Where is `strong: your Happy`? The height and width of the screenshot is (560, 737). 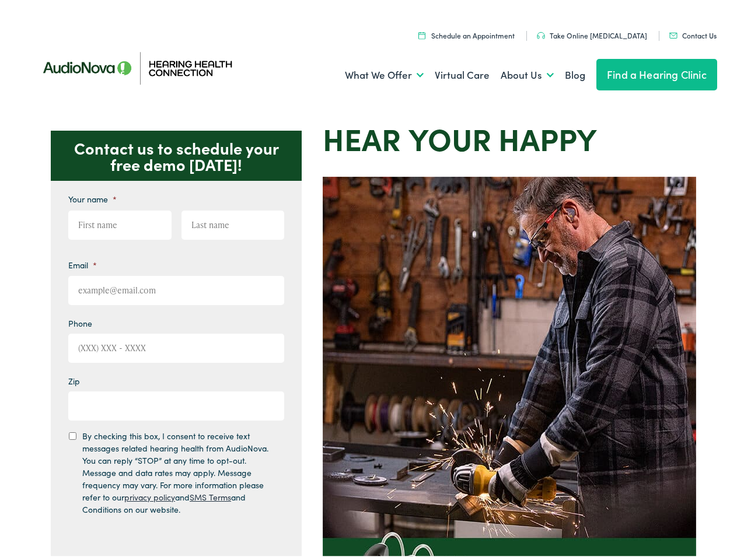
strong: your Happy is located at coordinates (502, 134).